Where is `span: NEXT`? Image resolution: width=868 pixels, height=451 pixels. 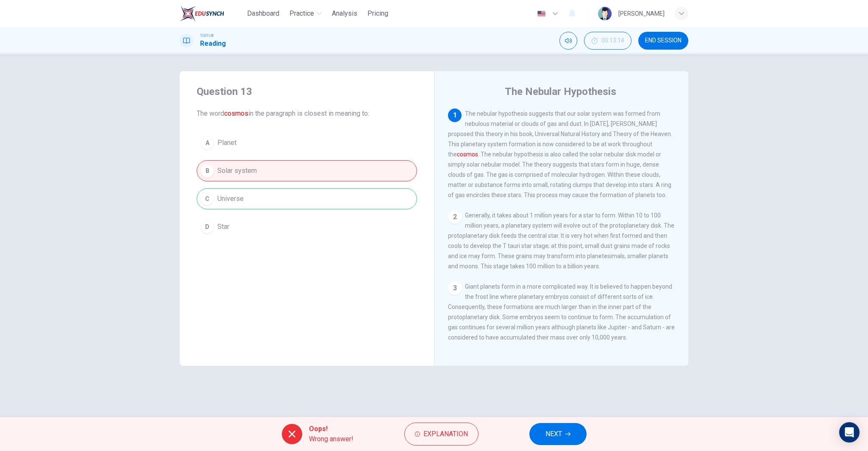 span: NEXT is located at coordinates (553, 434).